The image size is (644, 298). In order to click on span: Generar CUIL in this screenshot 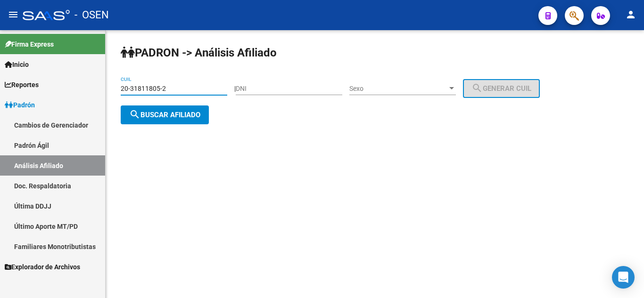, I will do `click(501, 89)`.